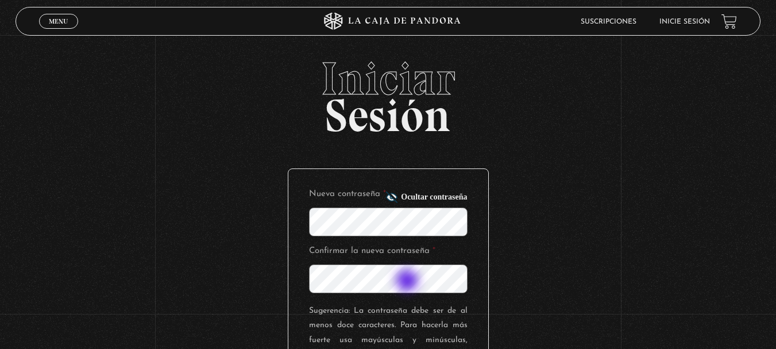 The height and width of the screenshot is (349, 776). What do you see at coordinates (426, 197) in the screenshot?
I see `button: Ocultar contraseña` at bounding box center [426, 197].